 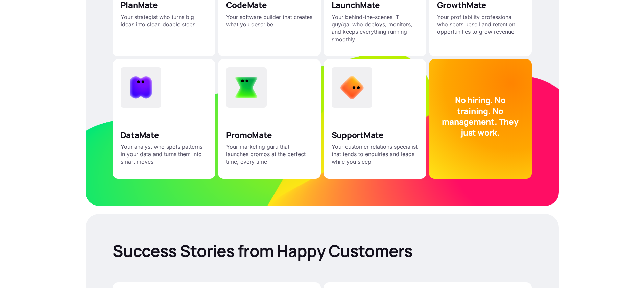 What do you see at coordinates (375, 28) in the screenshot?
I see `p: Your behind-the-scenes IT guy/gal who deploys, monitors, and keeps everything running smoothly` at bounding box center [375, 28].